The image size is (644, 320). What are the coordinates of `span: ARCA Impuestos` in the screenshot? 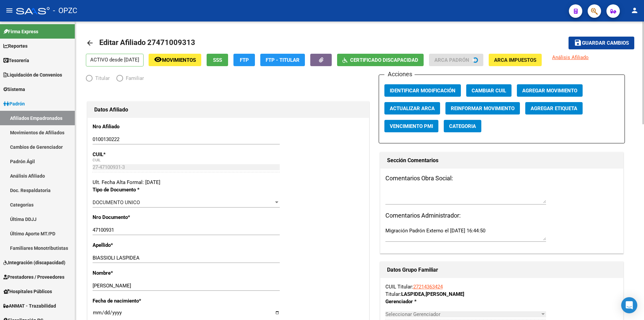 It's located at (515, 60).